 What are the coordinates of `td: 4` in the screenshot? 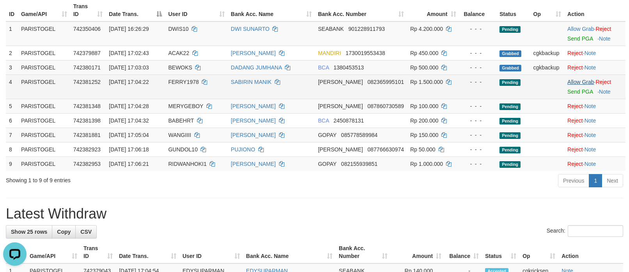 It's located at (12, 87).